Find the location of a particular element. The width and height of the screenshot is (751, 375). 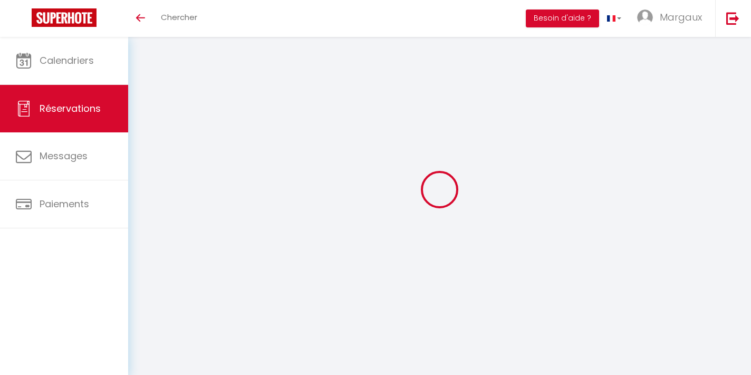

span: Paiements is located at coordinates (64, 203).